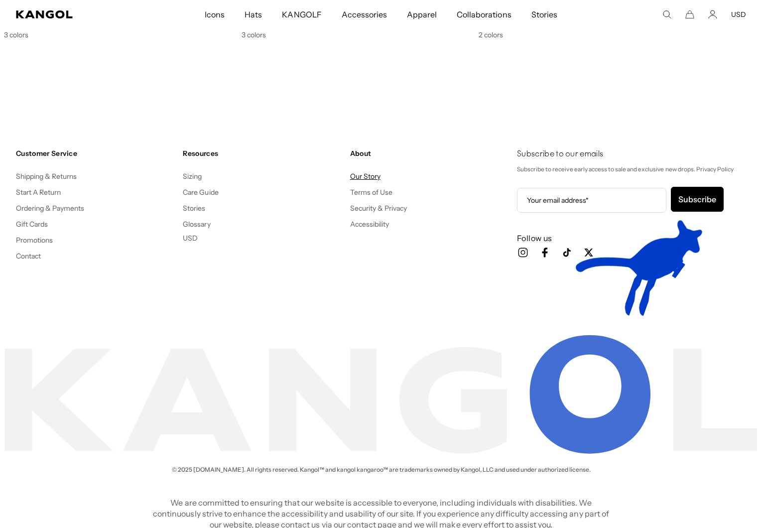 This screenshot has width=762, height=528. I want to click on a: Contact, so click(28, 256).